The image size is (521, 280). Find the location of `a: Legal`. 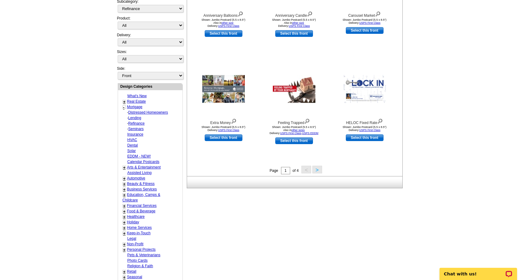

a: Legal is located at coordinates (132, 238).